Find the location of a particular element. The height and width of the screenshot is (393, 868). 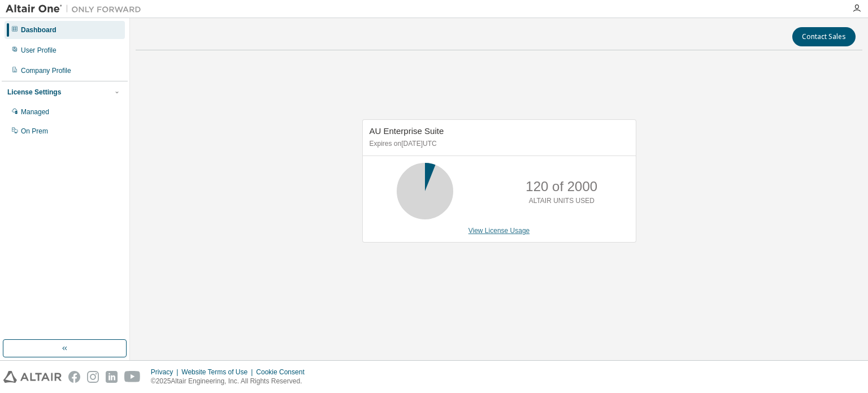

div: Dashboard is located at coordinates (39, 30).